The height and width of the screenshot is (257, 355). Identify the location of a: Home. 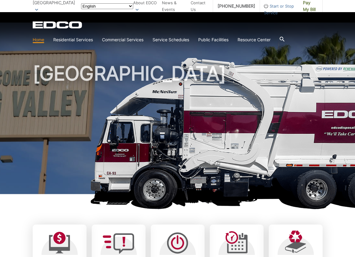
(38, 40).